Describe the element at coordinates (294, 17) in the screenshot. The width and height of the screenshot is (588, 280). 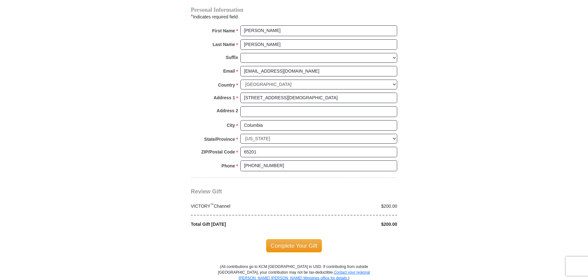
I see `div: Indicates required field` at that location.